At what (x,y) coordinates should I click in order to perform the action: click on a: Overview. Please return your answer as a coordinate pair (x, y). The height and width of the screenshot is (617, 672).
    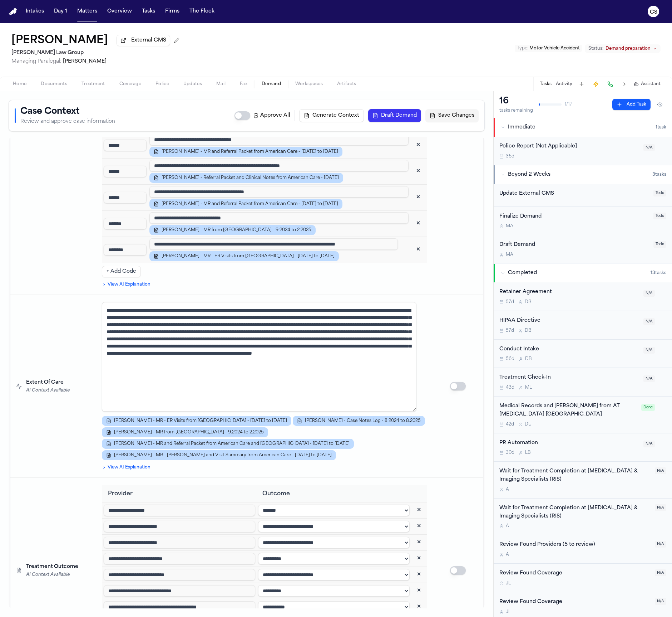
    Looking at the image, I should click on (120, 12).